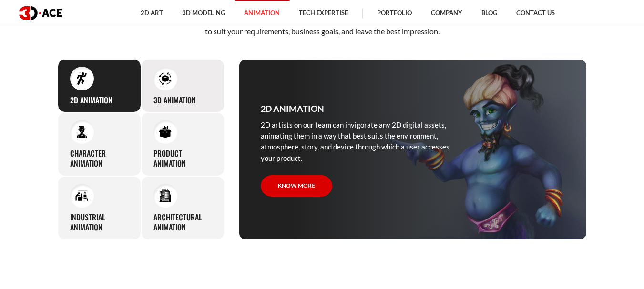  I want to click on img: Character animation, so click(81, 132).